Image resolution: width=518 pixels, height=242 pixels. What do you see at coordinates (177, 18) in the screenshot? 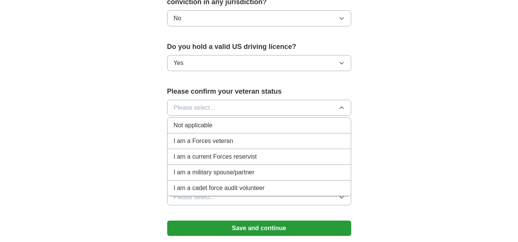
I see `span: No` at bounding box center [177, 18].